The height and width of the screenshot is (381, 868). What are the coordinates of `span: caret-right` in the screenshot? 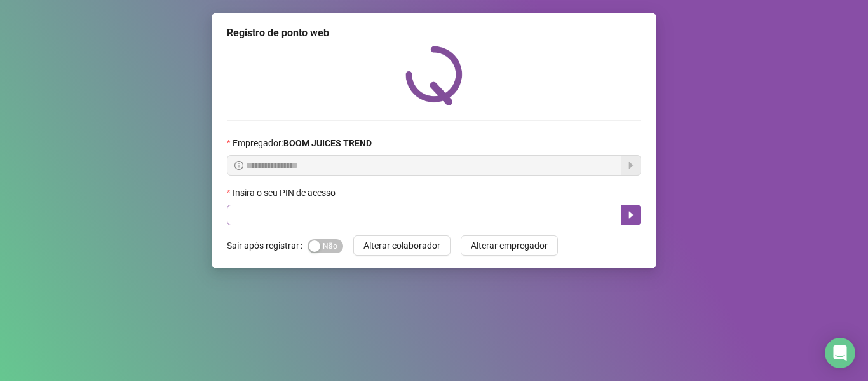 It's located at (631, 215).